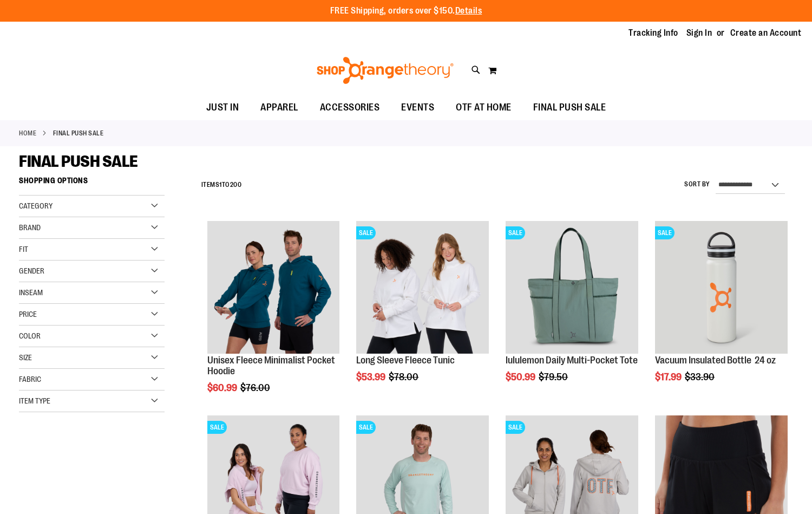  Describe the element at coordinates (25, 358) in the screenshot. I see `span: Size` at that location.